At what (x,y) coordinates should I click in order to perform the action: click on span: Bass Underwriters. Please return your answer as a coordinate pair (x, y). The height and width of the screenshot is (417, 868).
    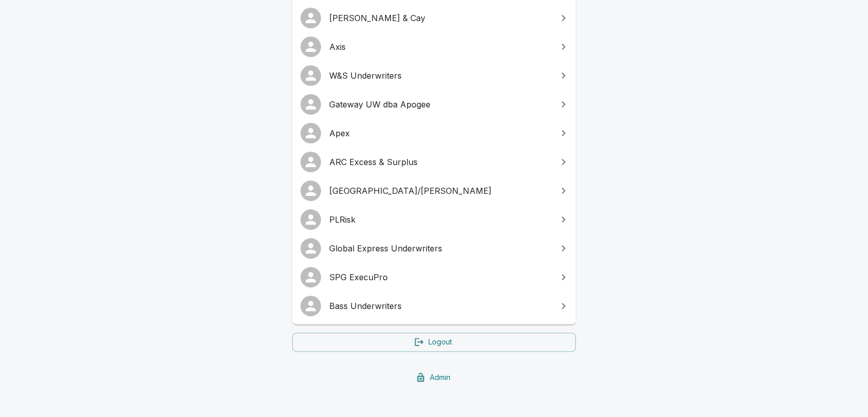
    Looking at the image, I should click on (440, 306).